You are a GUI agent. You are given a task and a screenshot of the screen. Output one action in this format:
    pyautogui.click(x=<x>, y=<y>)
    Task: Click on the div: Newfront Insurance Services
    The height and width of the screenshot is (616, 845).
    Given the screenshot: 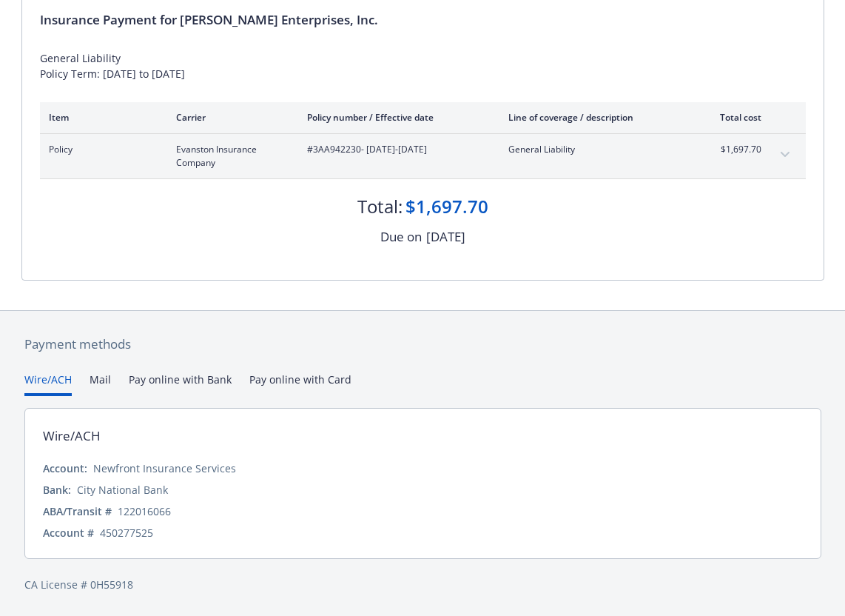 What is the action you would take?
    pyautogui.click(x=165, y=467)
    